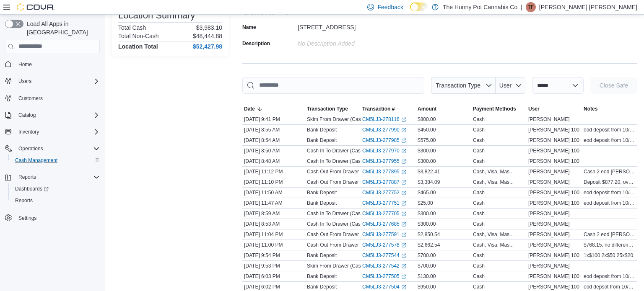 The width and height of the screenshot is (644, 291). What do you see at coordinates (427, 109) in the screenshot?
I see `span: Amount` at bounding box center [427, 109].